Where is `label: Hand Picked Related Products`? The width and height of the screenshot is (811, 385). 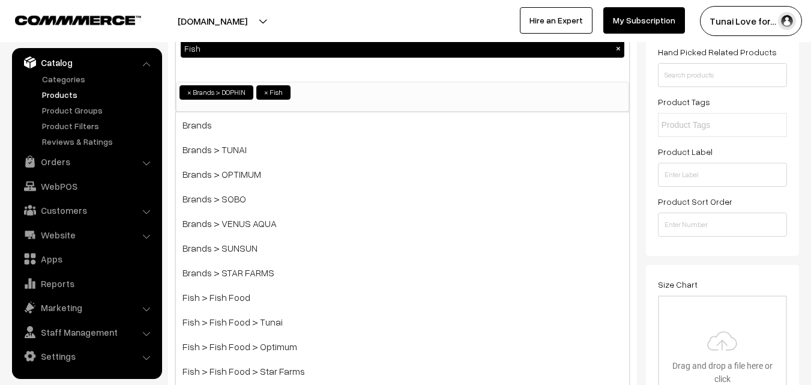
label: Hand Picked Related Products is located at coordinates (717, 52).